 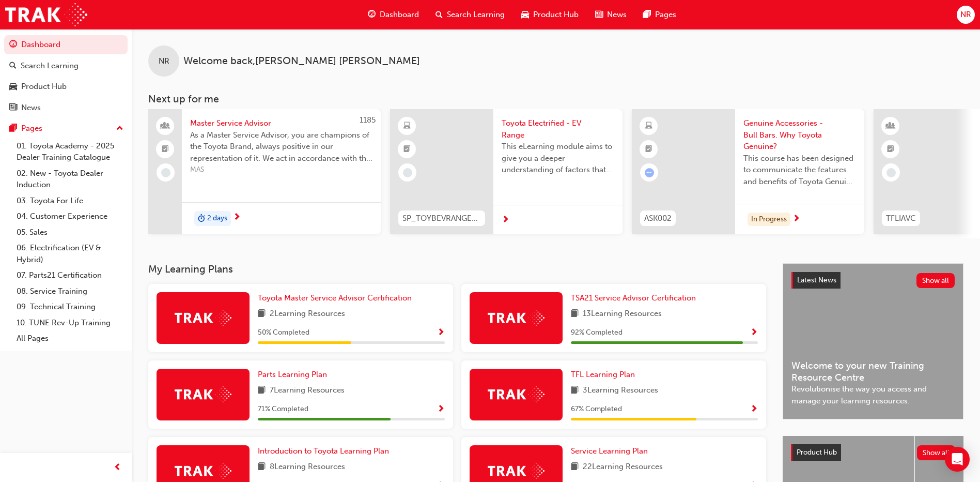 I want to click on span: NR, so click(x=164, y=61).